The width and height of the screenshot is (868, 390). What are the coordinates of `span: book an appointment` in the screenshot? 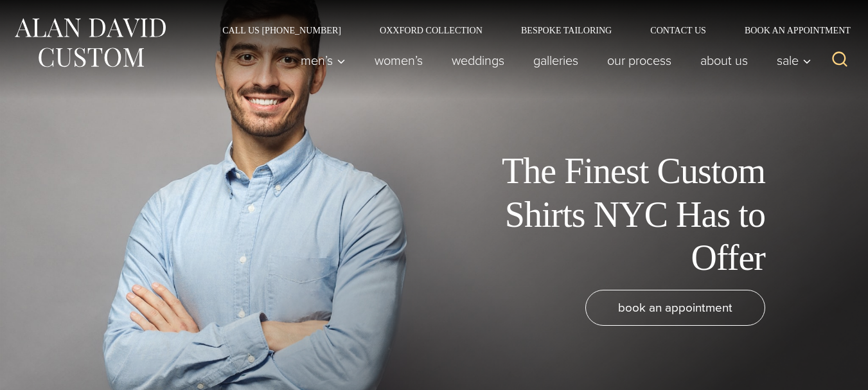 It's located at (675, 307).